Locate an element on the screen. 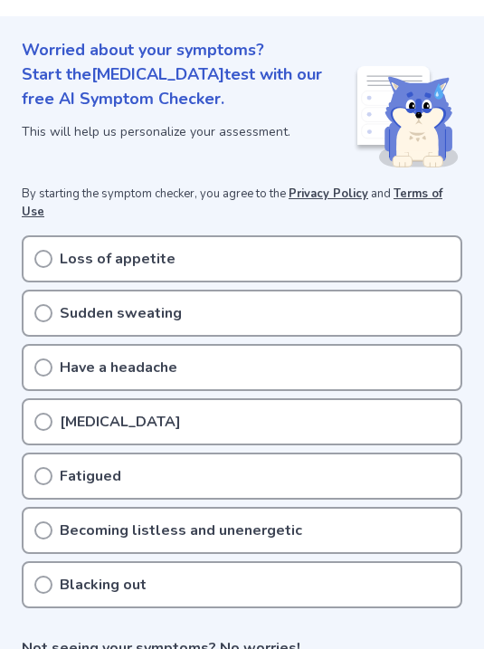 This screenshot has width=484, height=649. p: Have a headache is located at coordinates (119, 367).